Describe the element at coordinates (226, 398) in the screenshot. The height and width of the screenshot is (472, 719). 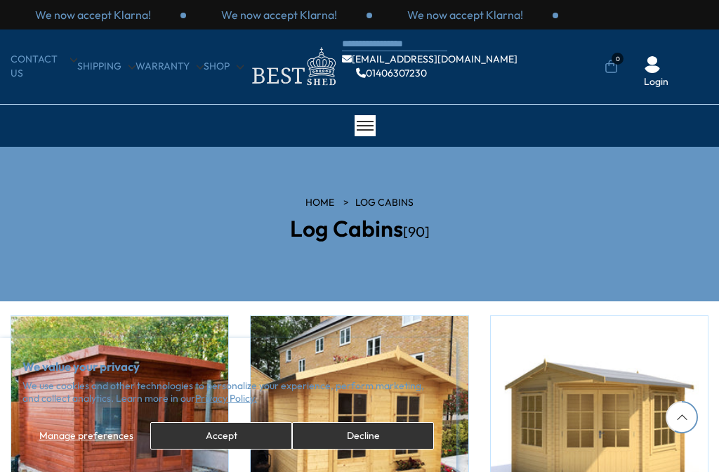
I see `a: Privacy Policy.` at that location.